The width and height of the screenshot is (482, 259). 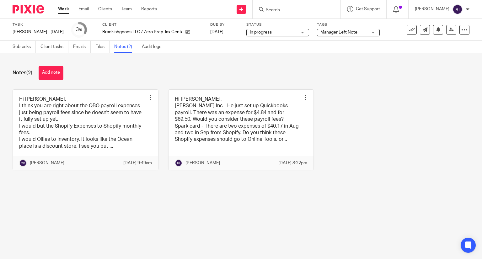 What do you see at coordinates (105, 9) in the screenshot?
I see `a: Clients` at bounding box center [105, 9].